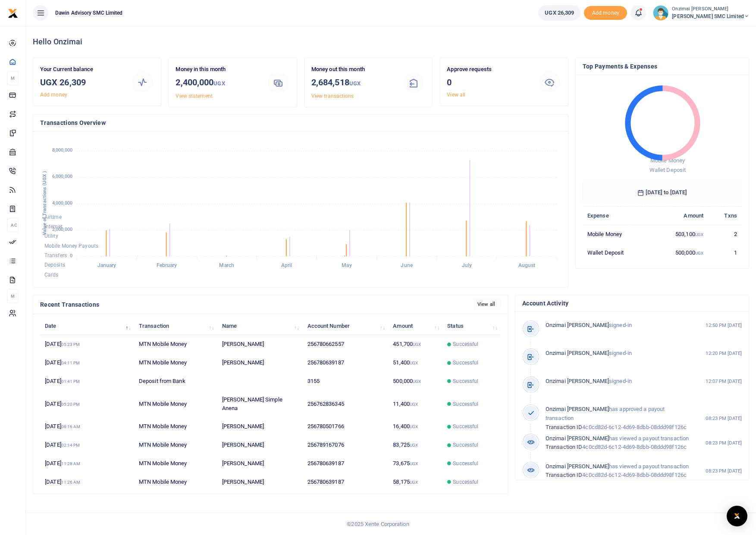 The height and width of the screenshot is (535, 756). What do you see at coordinates (345, 381) in the screenshot?
I see `td: 3155` at bounding box center [345, 381].